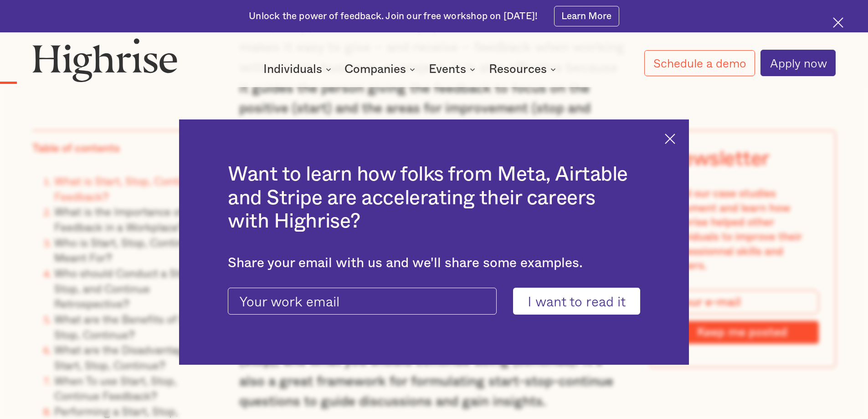 The height and width of the screenshot is (419, 868). I want to click on input: Your work email, so click(363, 301).